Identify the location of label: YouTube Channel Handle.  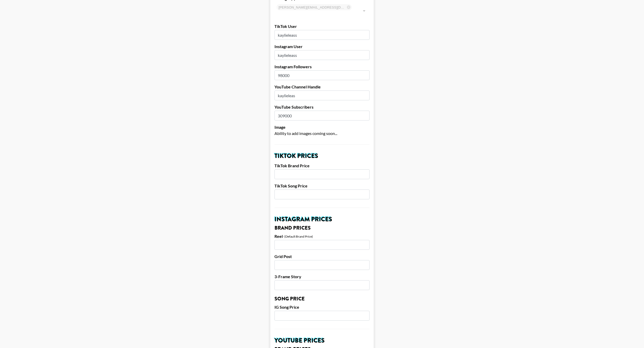
(322, 87).